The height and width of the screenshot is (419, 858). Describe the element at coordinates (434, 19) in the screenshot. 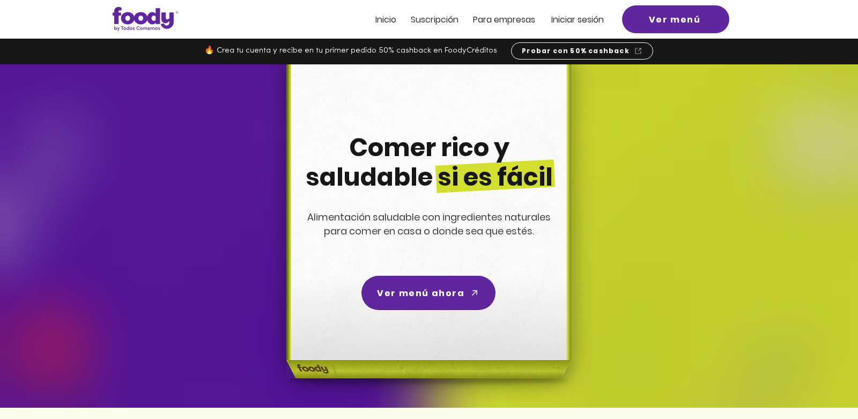

I see `span: Suscripción` at that location.